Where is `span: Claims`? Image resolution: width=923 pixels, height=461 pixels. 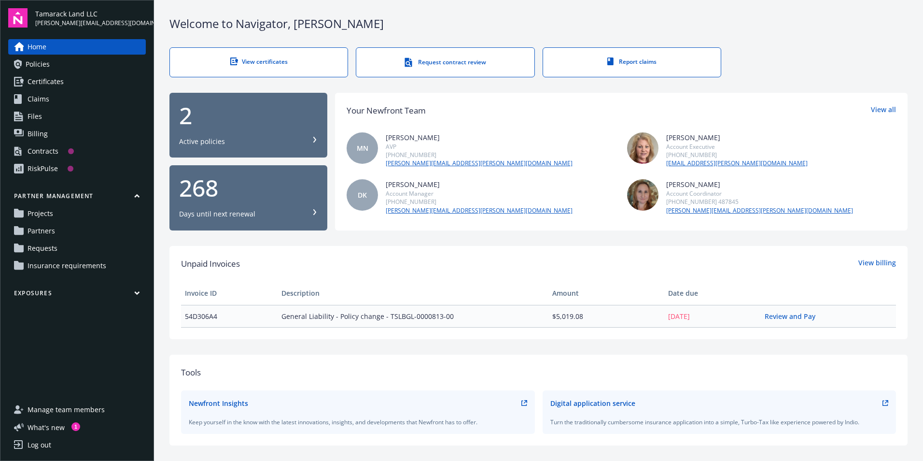
span: Claims is located at coordinates (38, 99).